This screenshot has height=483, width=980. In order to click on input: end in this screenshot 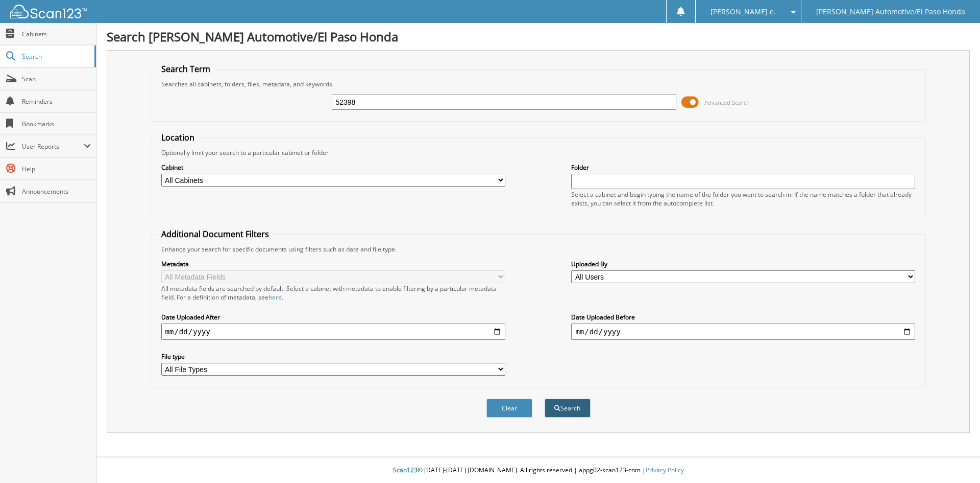, I will do `click(743, 331)`.